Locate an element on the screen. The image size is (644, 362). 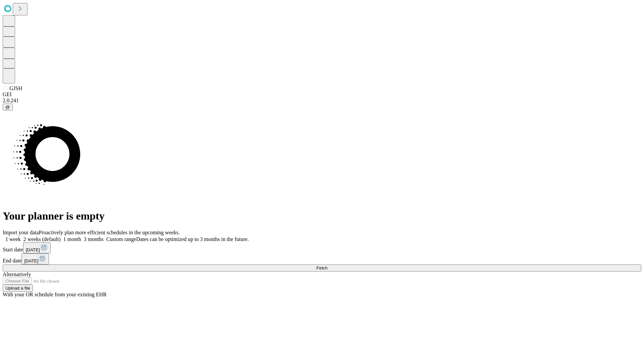
span: GJSH is located at coordinates (16, 89).